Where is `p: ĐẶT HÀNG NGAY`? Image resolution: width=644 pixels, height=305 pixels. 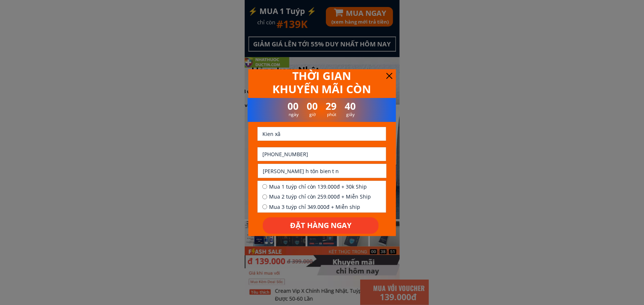 p: ĐẶT HÀNG NGAY is located at coordinates (321, 226).